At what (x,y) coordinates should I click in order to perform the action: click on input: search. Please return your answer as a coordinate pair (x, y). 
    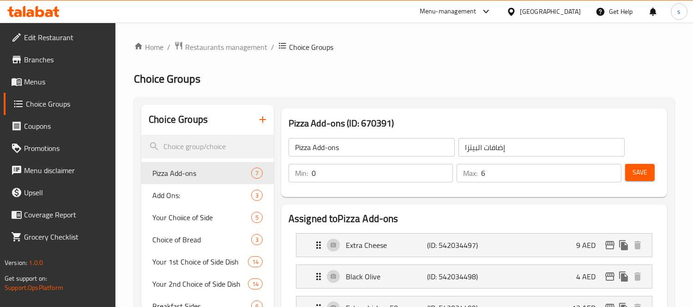
    Looking at the image, I should click on (207, 146).